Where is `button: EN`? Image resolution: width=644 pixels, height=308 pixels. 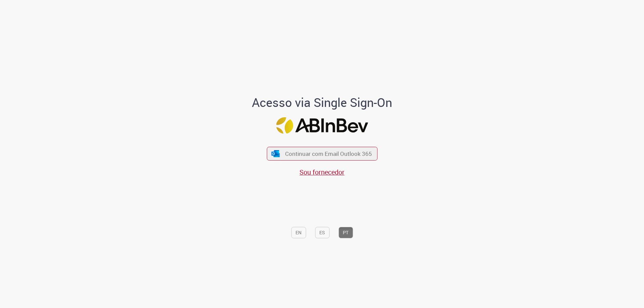
button: EN is located at coordinates (298, 233).